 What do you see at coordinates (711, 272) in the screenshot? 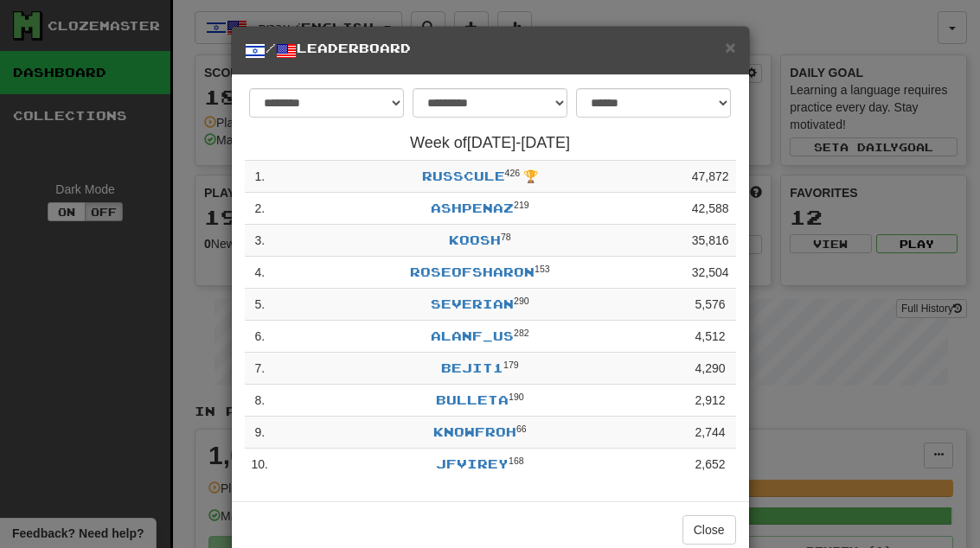
I see `td: 32,504` at bounding box center [711, 272].